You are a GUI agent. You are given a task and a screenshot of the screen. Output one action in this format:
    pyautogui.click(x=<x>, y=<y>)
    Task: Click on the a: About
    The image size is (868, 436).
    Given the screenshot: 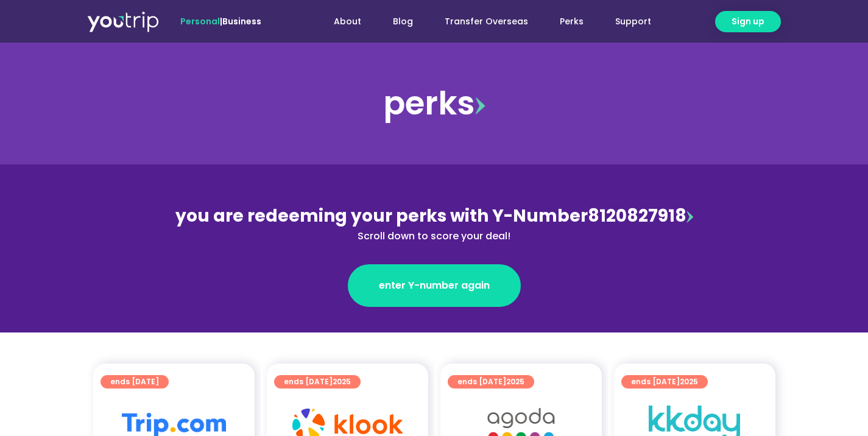 What is the action you would take?
    pyautogui.click(x=347, y=22)
    